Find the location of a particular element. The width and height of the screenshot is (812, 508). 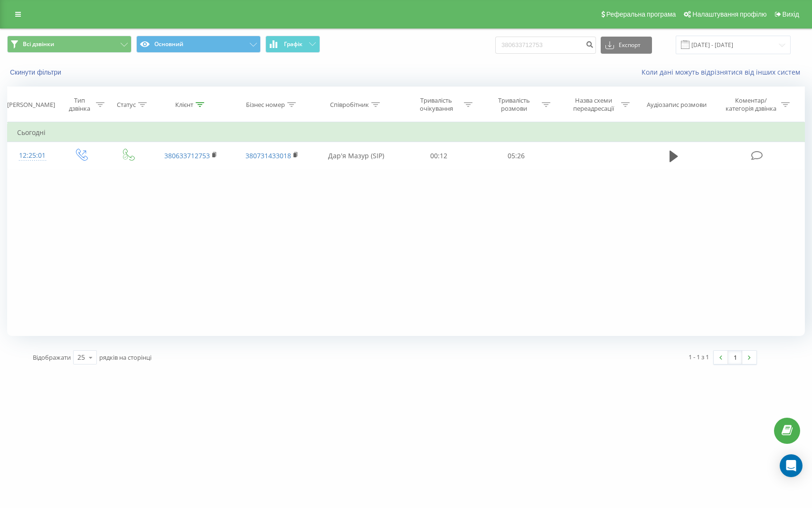

td: Сьогодні is located at coordinates (406, 132).